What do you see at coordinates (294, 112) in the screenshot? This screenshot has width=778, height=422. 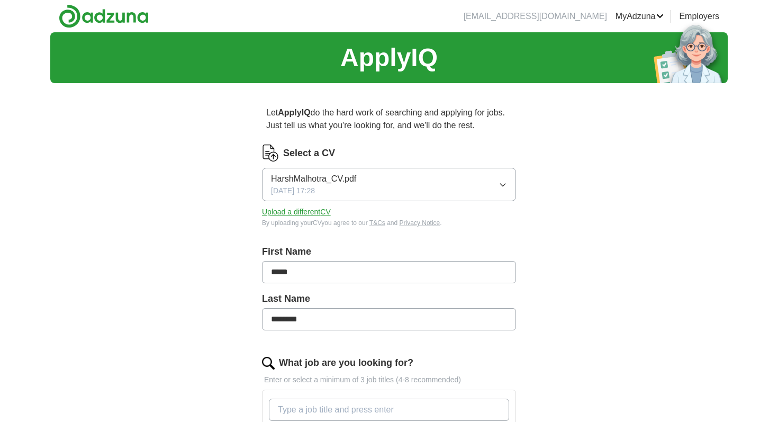 I see `strong: ApplyIQ` at bounding box center [294, 112].